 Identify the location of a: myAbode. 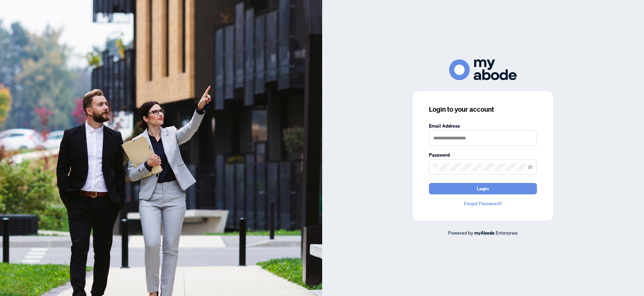
(484, 233).